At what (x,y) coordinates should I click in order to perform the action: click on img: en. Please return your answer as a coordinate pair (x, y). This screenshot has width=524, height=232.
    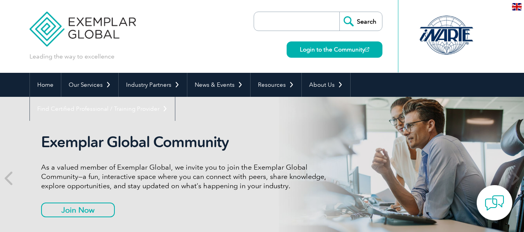
    Looking at the image, I should click on (516, 7).